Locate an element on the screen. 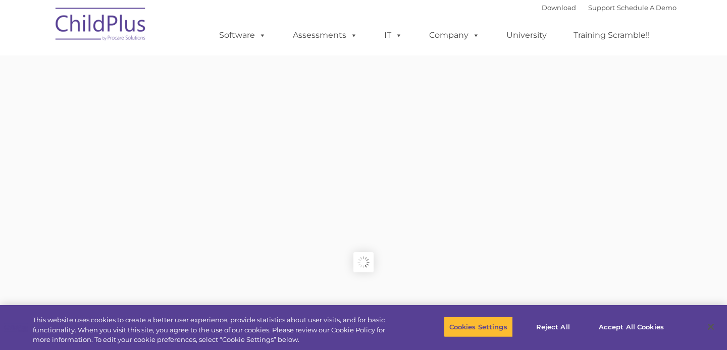 The image size is (727, 350). a: Training Scramble!! is located at coordinates (611, 35).